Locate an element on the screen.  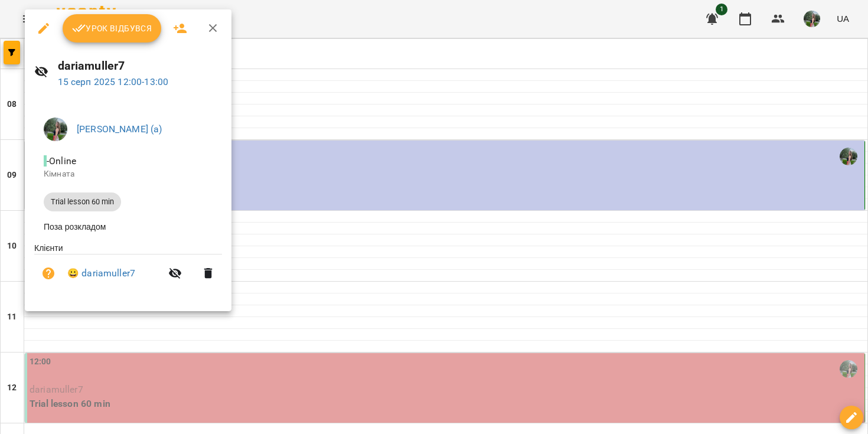
ul: Клієнти is located at coordinates (128, 269).